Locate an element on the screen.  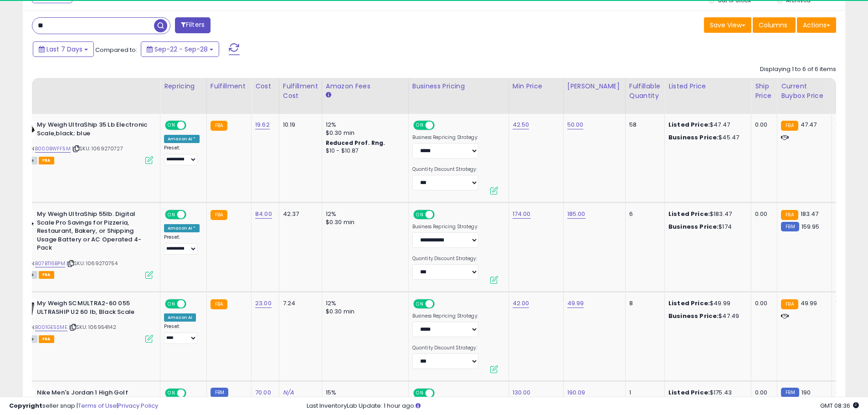
div: Ship Price is located at coordinates (764, 91).